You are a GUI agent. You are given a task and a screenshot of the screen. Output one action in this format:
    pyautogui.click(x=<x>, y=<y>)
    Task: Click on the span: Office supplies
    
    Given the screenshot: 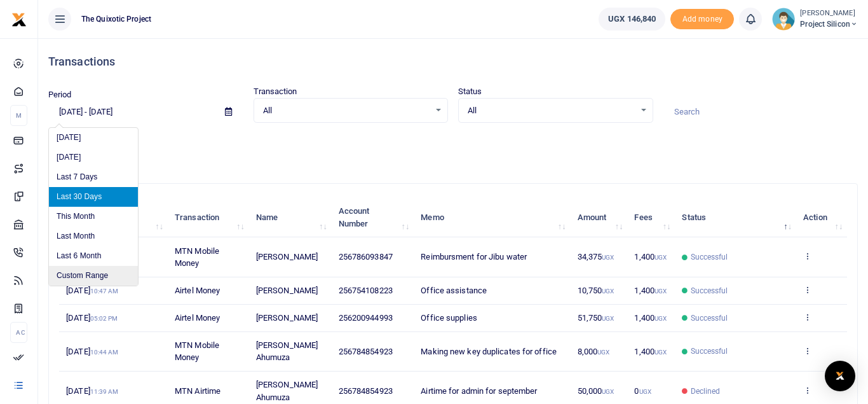 What is the action you would take?
    pyautogui.click(x=448, y=317)
    